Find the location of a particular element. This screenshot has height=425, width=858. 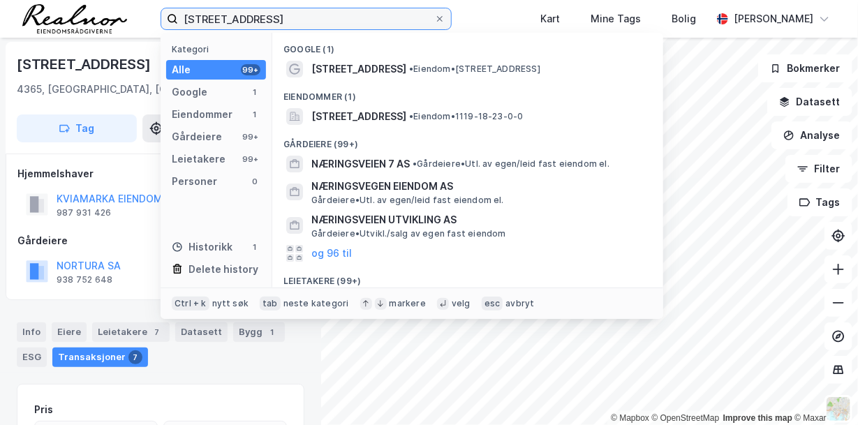

div: Leietakere (99+) is located at coordinates (468, 277).